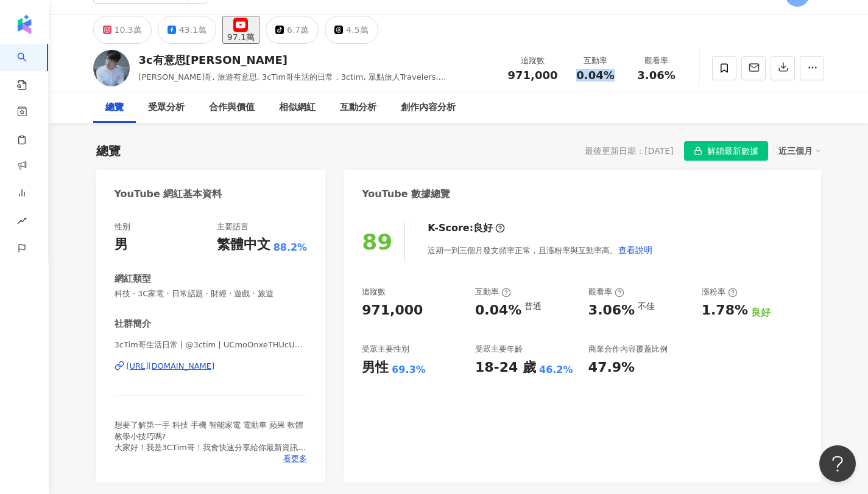  What do you see at coordinates (719, 292) in the screenshot?
I see `div: 漲粉率` at bounding box center [719, 292].